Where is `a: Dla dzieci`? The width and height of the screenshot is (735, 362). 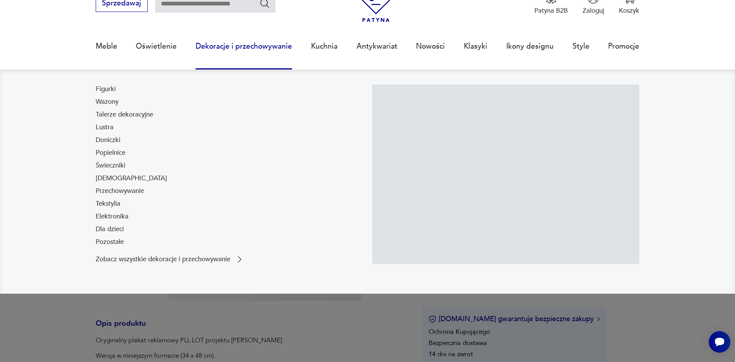 a: Dla dzieci is located at coordinates (110, 229).